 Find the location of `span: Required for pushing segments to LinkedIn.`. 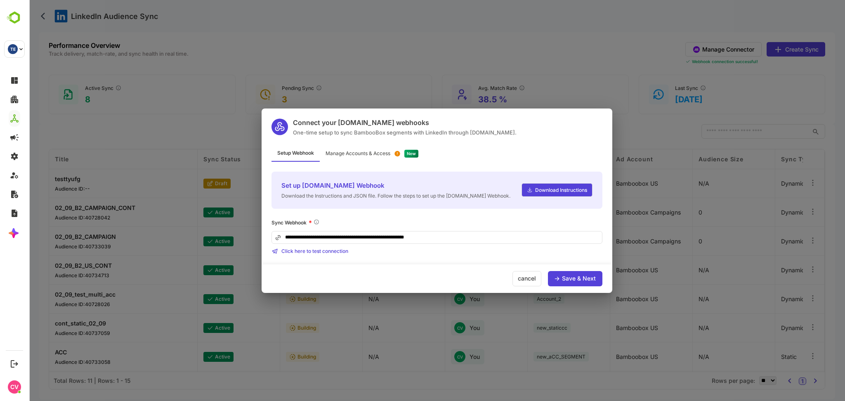

span: Required for pushing segments to LinkedIn. is located at coordinates (287, 223).